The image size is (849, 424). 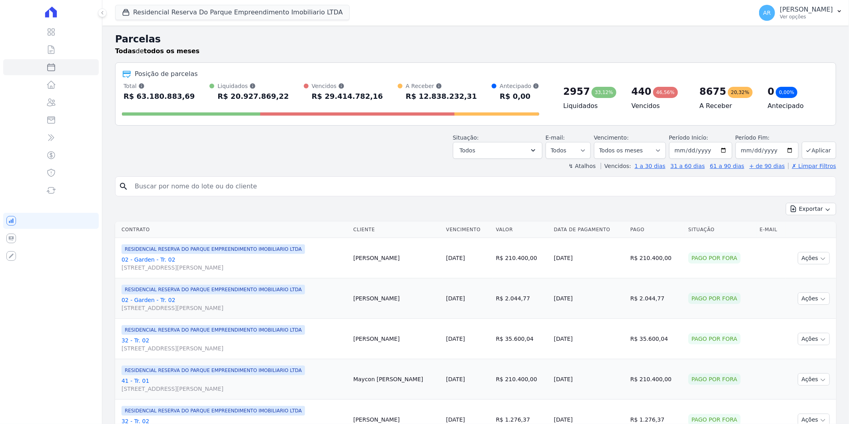 What do you see at coordinates (713, 92) in the screenshot?
I see `div: 8675` at bounding box center [713, 92].